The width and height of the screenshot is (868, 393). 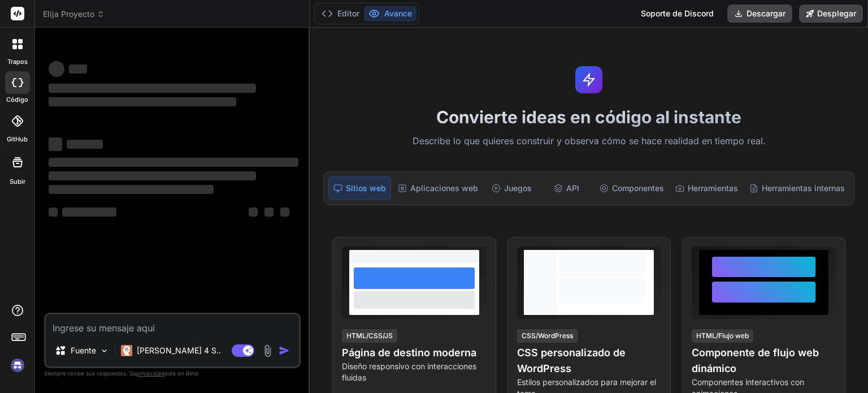 I want to click on font: Avance, so click(x=398, y=13).